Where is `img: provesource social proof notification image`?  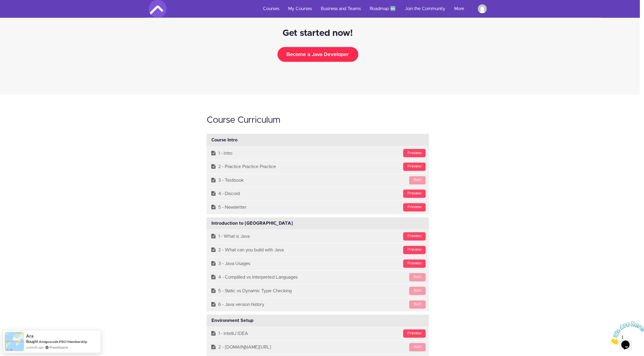
img: provesource social proof notification image is located at coordinates (14, 342).